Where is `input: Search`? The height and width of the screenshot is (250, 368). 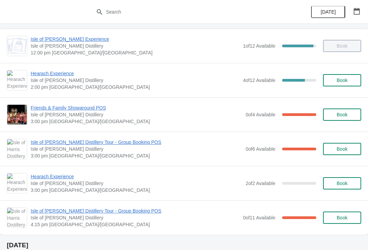 input: Search is located at coordinates (191, 12).